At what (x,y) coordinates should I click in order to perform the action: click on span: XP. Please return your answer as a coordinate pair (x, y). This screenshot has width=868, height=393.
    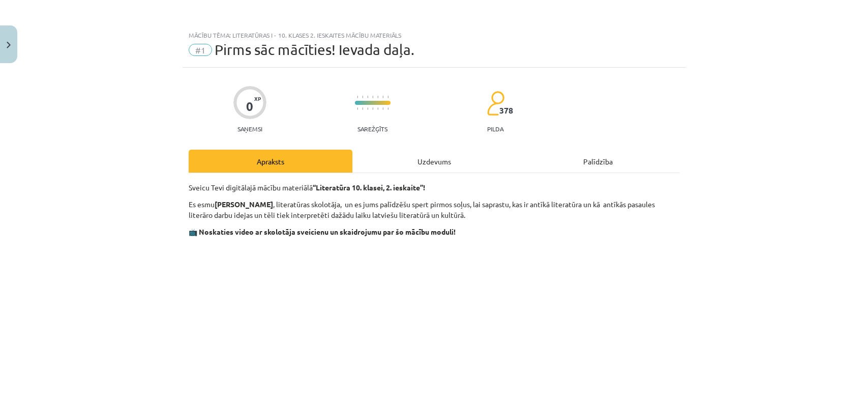
    Looking at the image, I should click on (257, 98).